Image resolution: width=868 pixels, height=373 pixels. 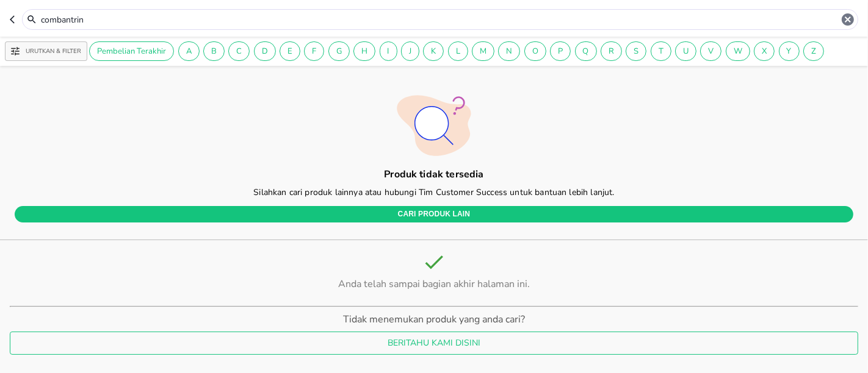 What do you see at coordinates (434, 322) in the screenshot?
I see `p: Tidak menemukan produk yang anda cari?` at bounding box center [434, 322].